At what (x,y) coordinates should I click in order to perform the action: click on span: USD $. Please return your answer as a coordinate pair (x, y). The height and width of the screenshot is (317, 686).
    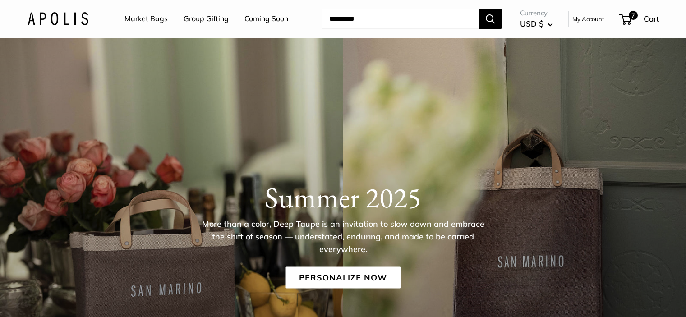
    Looking at the image, I should click on (532, 23).